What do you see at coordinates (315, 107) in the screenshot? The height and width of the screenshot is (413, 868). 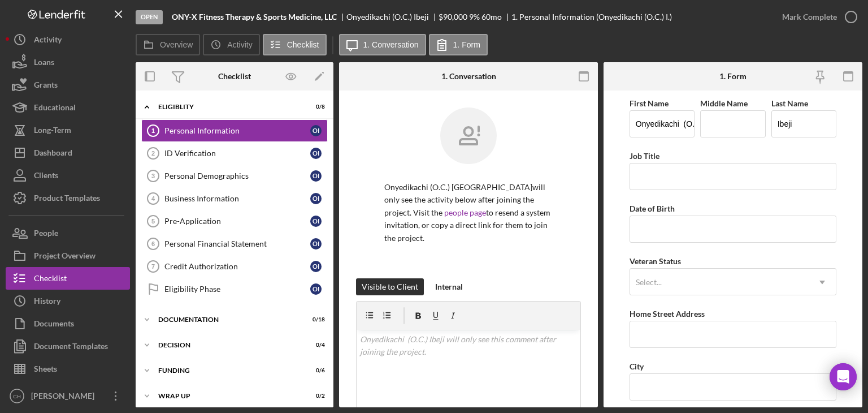 I see `div: 0 / 8` at bounding box center [315, 107].